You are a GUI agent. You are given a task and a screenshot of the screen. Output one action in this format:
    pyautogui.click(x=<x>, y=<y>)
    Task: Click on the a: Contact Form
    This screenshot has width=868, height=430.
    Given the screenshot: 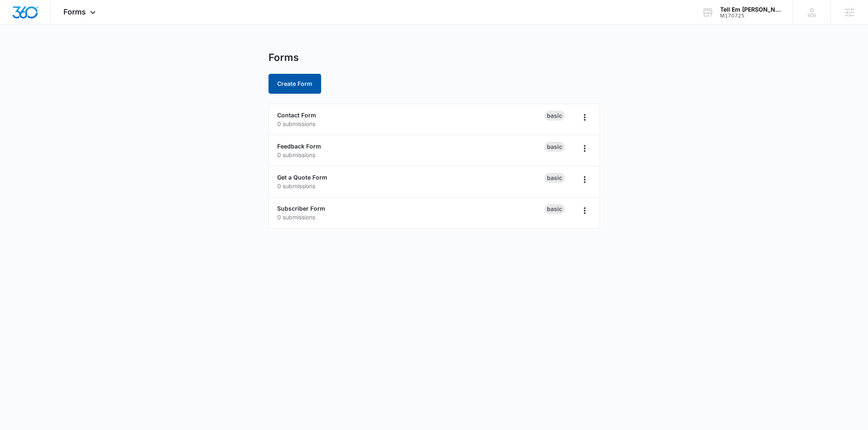 What is the action you would take?
    pyautogui.click(x=296, y=115)
    